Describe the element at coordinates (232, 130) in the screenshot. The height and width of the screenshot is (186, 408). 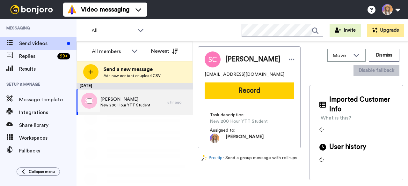
I see `span: Assigned to:` at that location.